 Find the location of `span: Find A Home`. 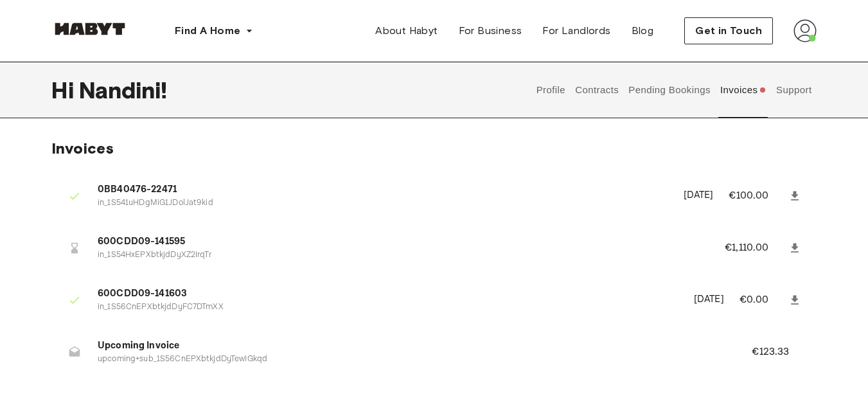

span: Find A Home is located at coordinates (207, 31).